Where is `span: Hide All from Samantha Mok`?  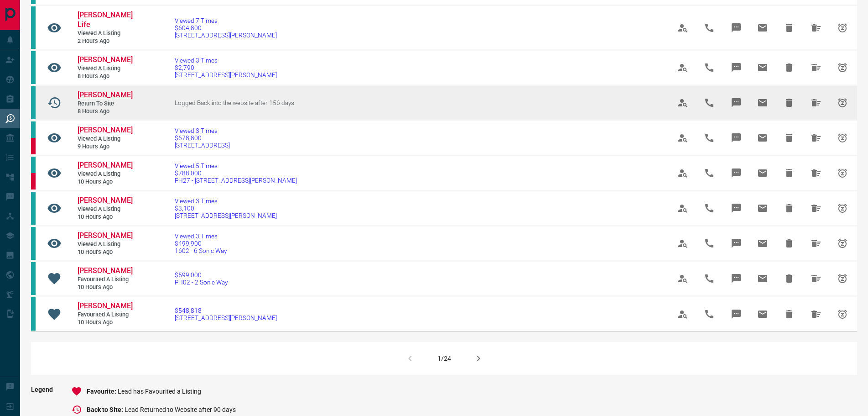 span: Hide All from Samantha Mok is located at coordinates (816, 102).